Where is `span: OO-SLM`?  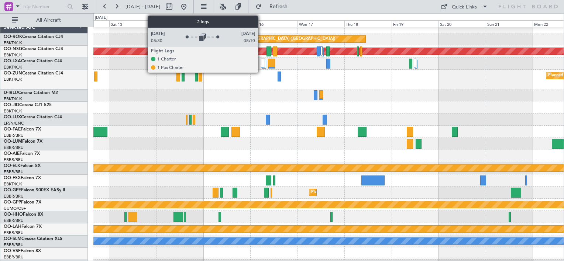
span: OO-SLM is located at coordinates (13, 239).